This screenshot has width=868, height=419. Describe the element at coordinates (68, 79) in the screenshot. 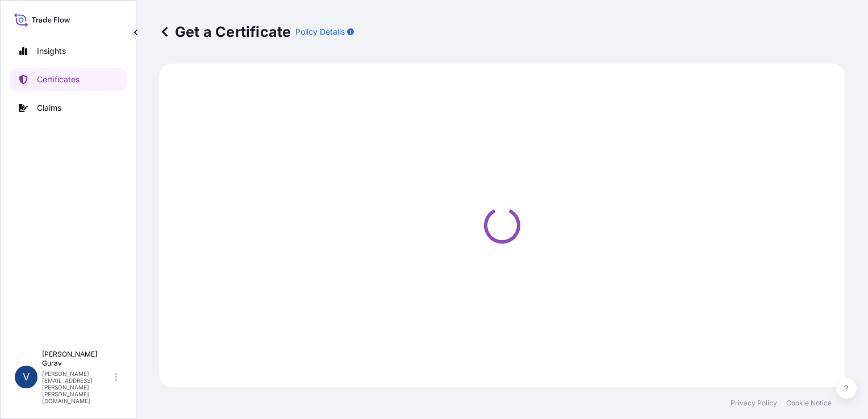

I see `a: Certificates` at that location.